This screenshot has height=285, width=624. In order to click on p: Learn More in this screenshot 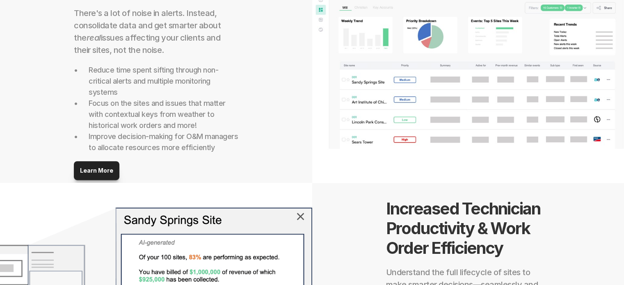, I will do `click(96, 171)`.